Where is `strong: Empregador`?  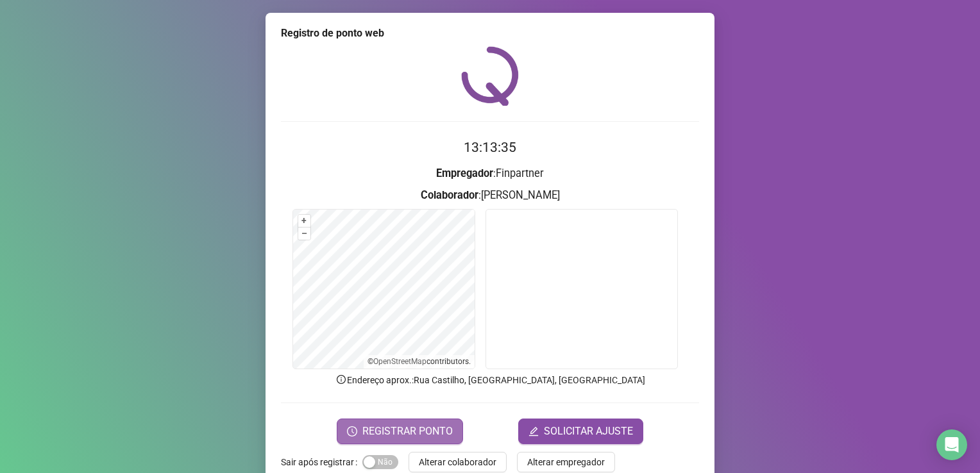 strong: Empregador is located at coordinates (464, 173).